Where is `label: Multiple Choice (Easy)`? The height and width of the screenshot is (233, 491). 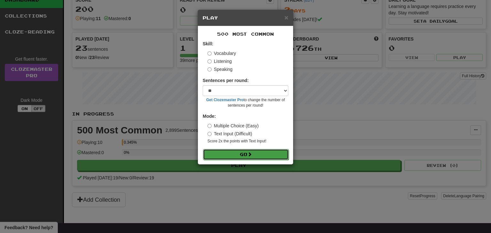
label: Multiple Choice (Easy) is located at coordinates (233, 126).